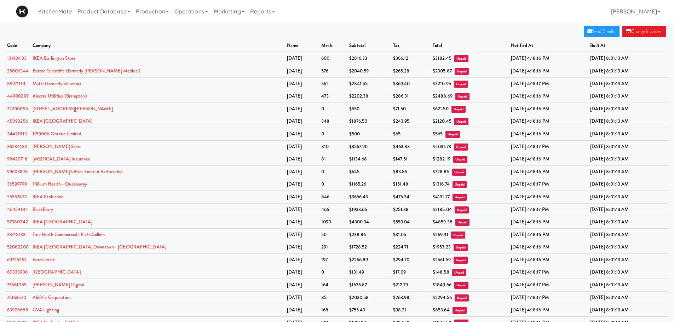 Image resolution: width=674 pixels, height=322 pixels. I want to click on td: 810, so click(333, 147).